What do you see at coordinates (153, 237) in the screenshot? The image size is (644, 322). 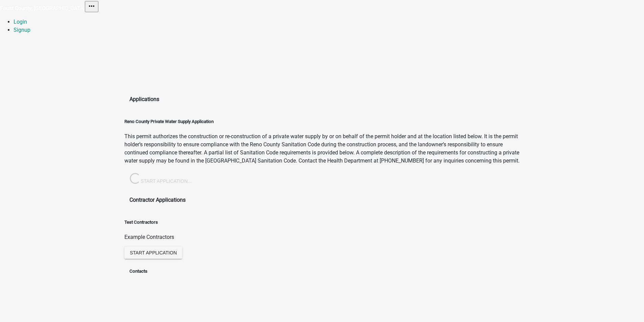 I see `p: Example Contractors` at bounding box center [153, 237].